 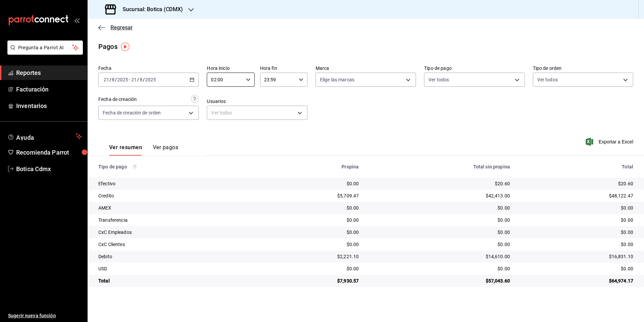 I want to click on div: AMEX, so click(x=177, y=207).